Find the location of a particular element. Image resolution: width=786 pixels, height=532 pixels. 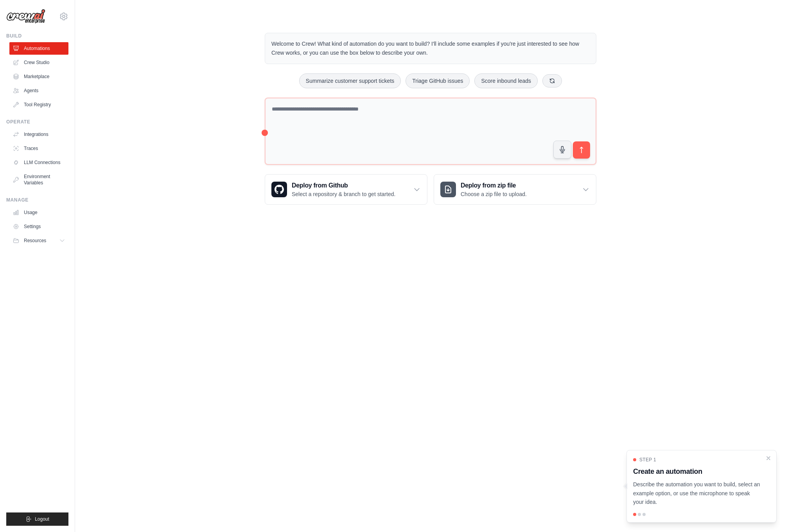

a: LLM Connections is located at coordinates (38, 163).